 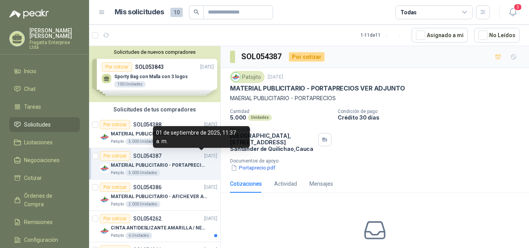 What do you see at coordinates (37, 125) in the screenshot?
I see `span: Solicitudes` at bounding box center [37, 125].